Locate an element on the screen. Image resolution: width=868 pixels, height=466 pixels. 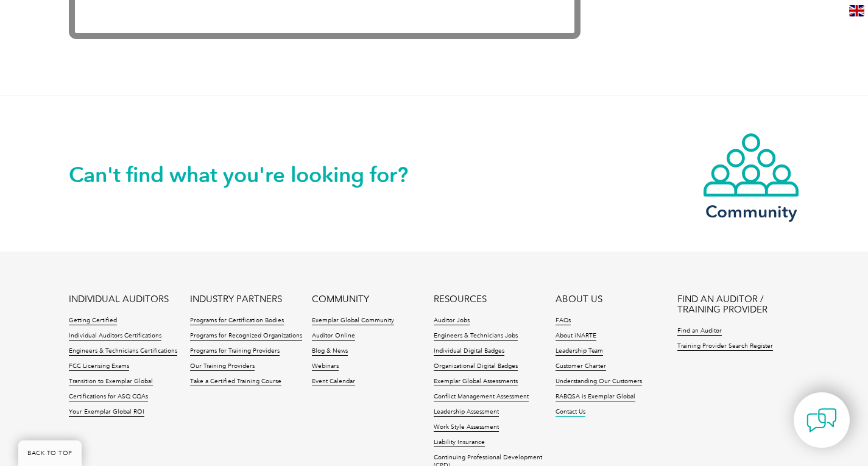
a: Transition to Exemplar Global is located at coordinates (111, 382).